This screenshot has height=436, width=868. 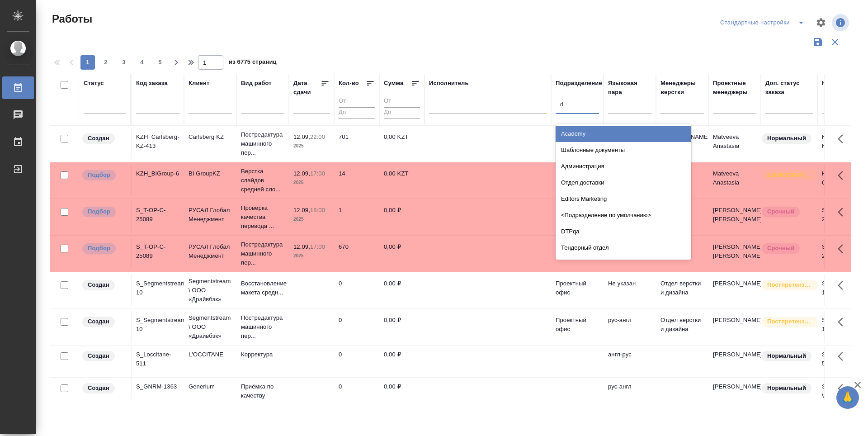 I want to click on p: Корректура, so click(x=263, y=355).